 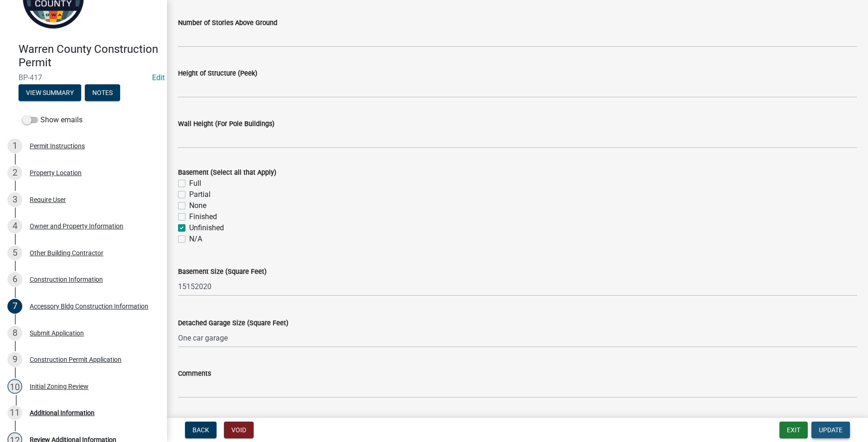 What do you see at coordinates (201, 431) in the screenshot?
I see `span: Back` at bounding box center [201, 431].